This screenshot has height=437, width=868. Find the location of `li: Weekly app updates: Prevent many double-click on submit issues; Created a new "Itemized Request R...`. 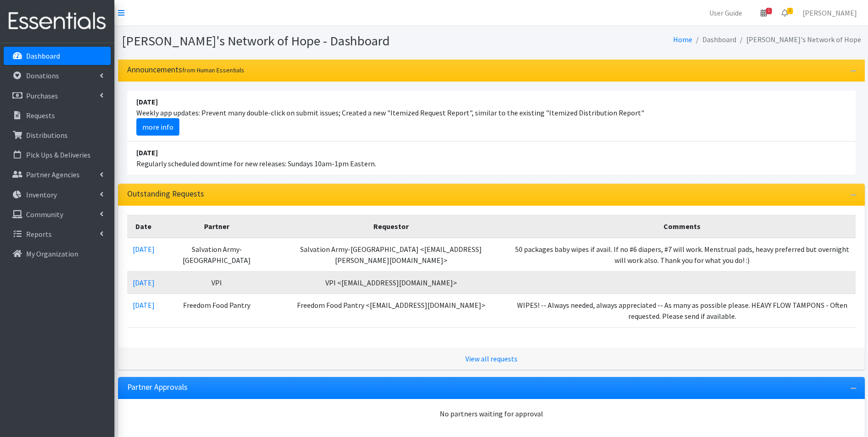

li: Weekly app updates: Prevent many double-click on submit issues; Created a new "Itemized Request R... is located at coordinates (492, 116).